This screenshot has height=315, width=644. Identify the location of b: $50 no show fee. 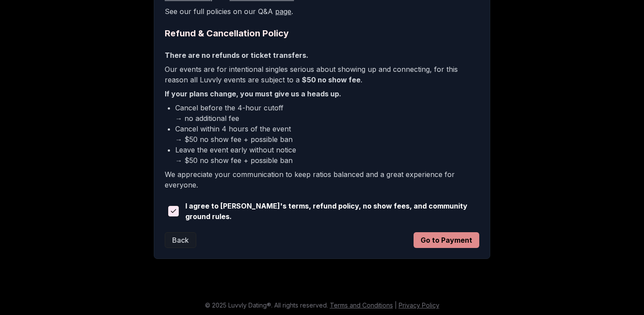
(331, 80).